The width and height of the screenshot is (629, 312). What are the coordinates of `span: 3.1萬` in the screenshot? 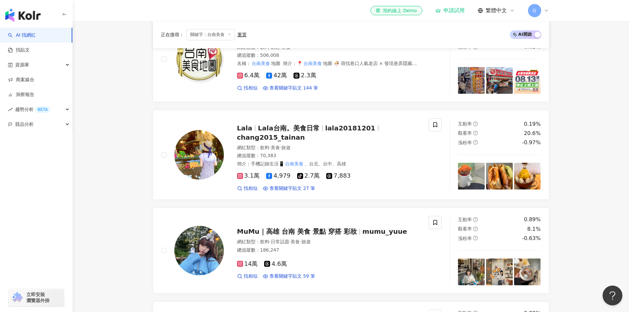 It's located at (248, 176).